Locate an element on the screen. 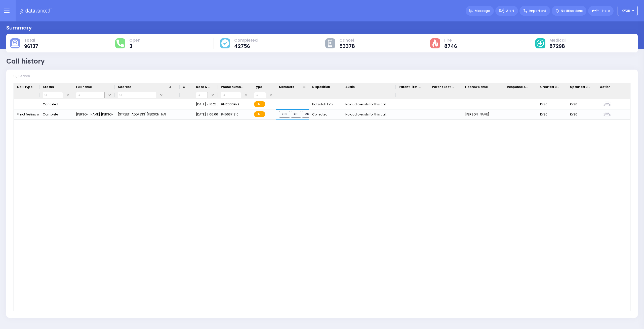 The width and height of the screenshot is (644, 329). div: Corrected is located at coordinates (326, 114).